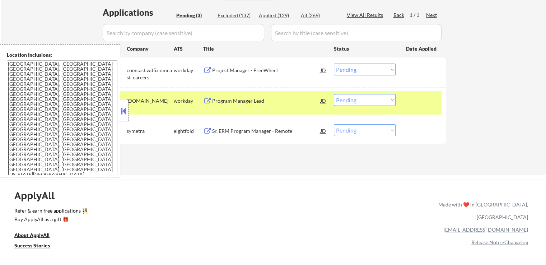  I want to click on a: Success Stories, so click(37, 246).